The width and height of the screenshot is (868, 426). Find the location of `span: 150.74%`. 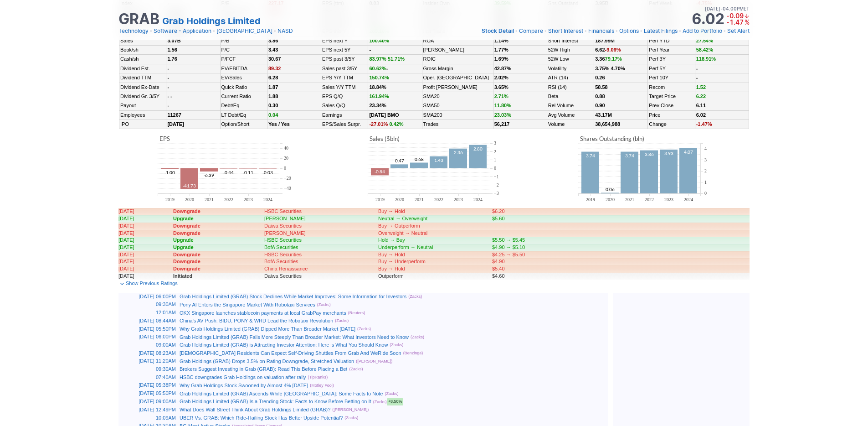

span: 150.74% is located at coordinates (379, 78).